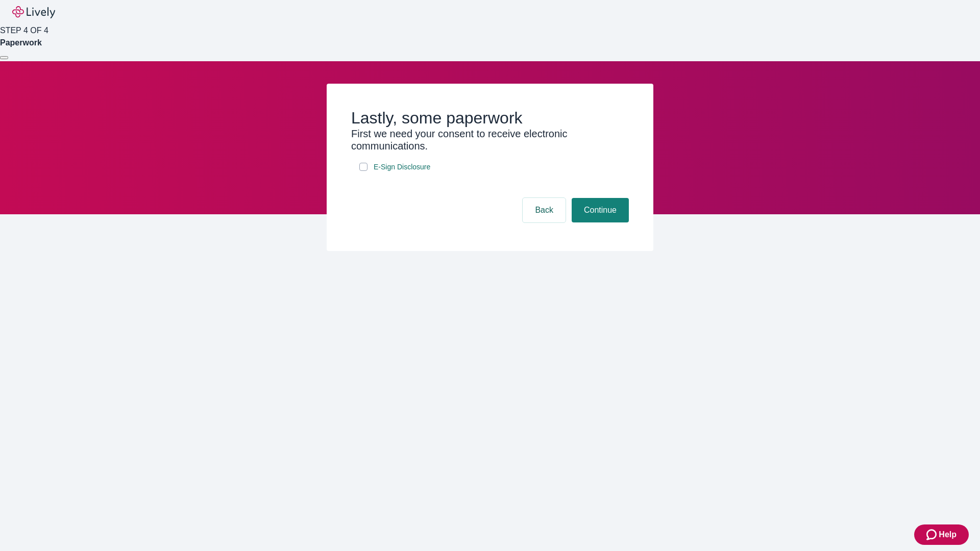  I want to click on h3: First we need your consent to receive electronic communications., so click(490, 140).